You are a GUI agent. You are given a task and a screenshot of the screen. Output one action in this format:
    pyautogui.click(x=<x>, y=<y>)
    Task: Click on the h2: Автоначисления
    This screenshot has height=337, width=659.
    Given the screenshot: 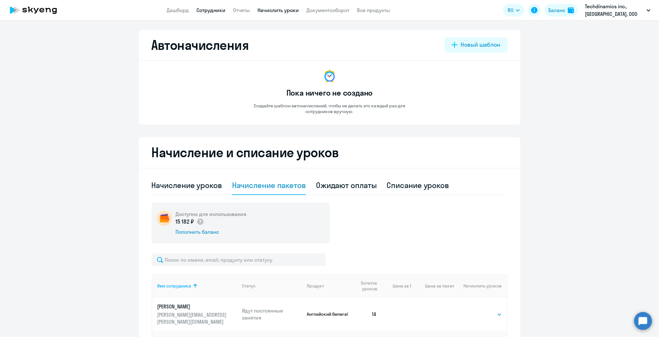 What is the action you would take?
    pyautogui.click(x=200, y=45)
    